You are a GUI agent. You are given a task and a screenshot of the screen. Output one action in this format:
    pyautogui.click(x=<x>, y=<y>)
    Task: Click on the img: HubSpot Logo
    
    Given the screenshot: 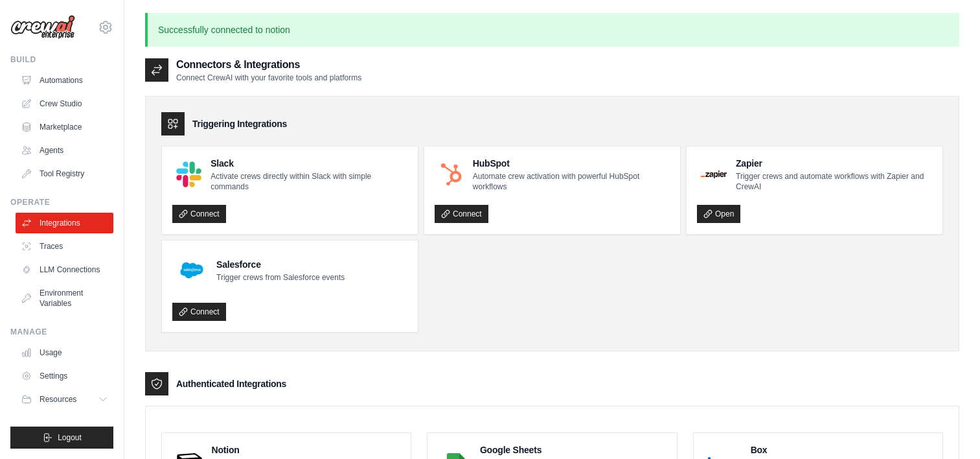 What is the action you would take?
    pyautogui.click(x=451, y=174)
    